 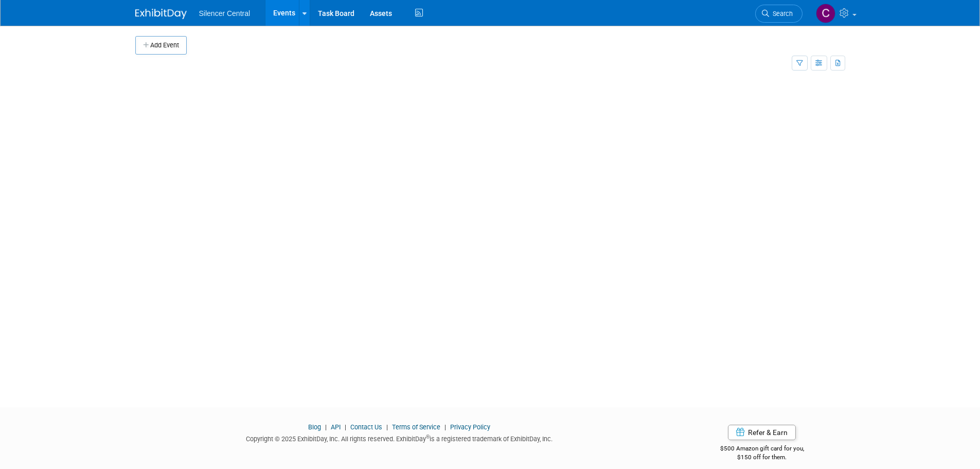 What do you see at coordinates (367, 427) in the screenshot?
I see `a: Contact Us` at bounding box center [367, 427].